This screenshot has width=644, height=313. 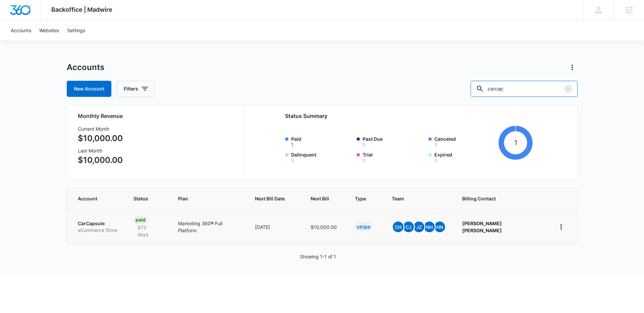 What do you see at coordinates (292, 144) in the screenshot?
I see `button: Paid` at bounding box center [292, 144].